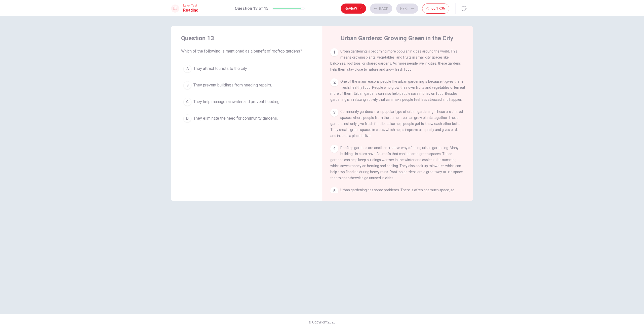  Describe the element at coordinates (334, 83) in the screenshot. I see `div: 2` at that location.